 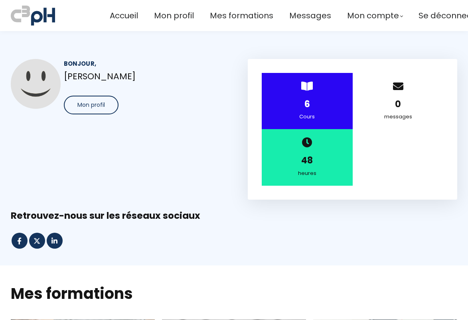 What do you see at coordinates (397, 104) in the screenshot?
I see `strong: 0` at bounding box center [397, 104].